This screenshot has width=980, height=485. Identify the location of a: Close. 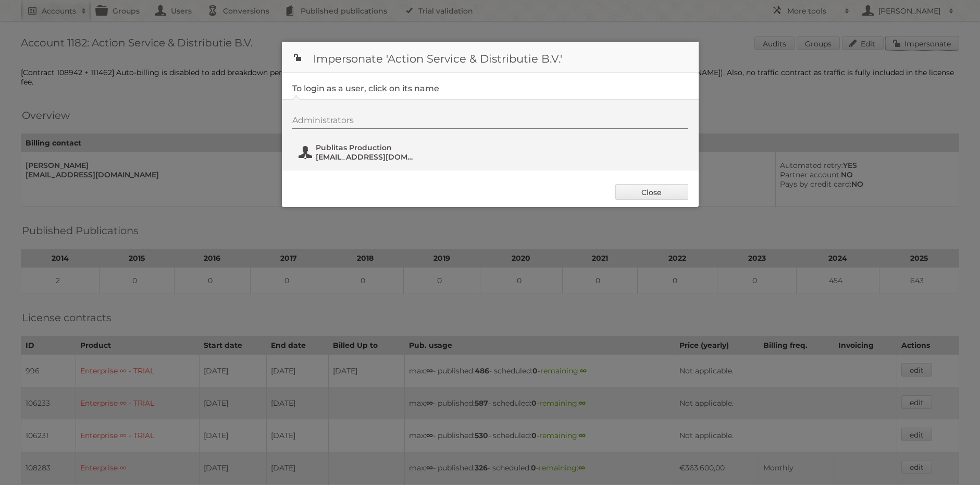
(652, 192).